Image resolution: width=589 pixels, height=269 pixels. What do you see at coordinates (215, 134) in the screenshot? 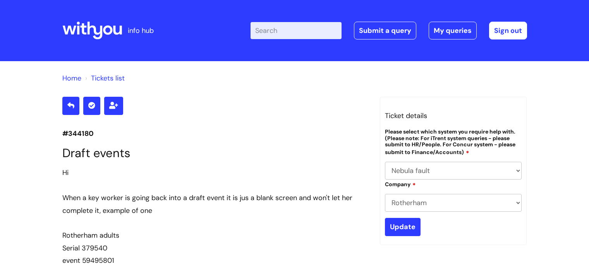
I see `p: #344180` at bounding box center [215, 134].